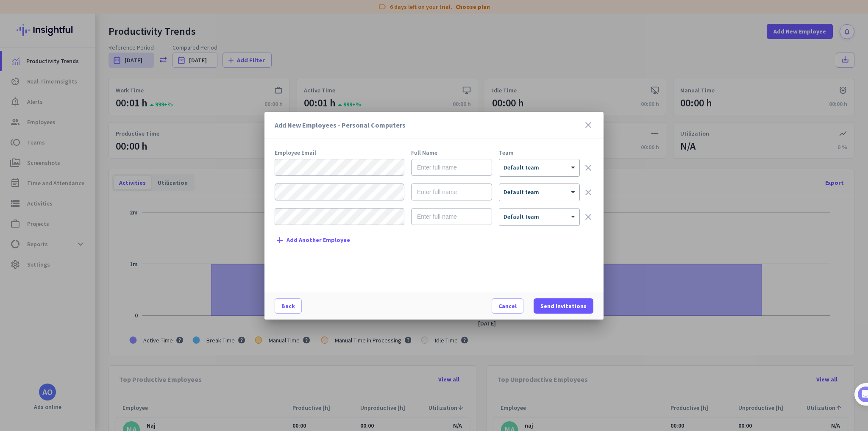 This screenshot has height=431, width=868. What do you see at coordinates (507, 306) in the screenshot?
I see `button: Cancel` at bounding box center [507, 306].